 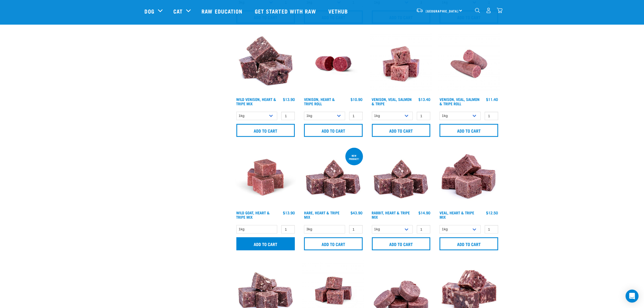 I want to click on div: $12.50, so click(x=492, y=213).